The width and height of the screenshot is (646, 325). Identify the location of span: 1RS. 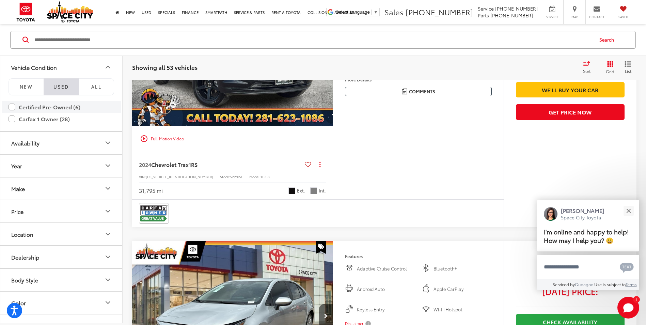
(193, 164).